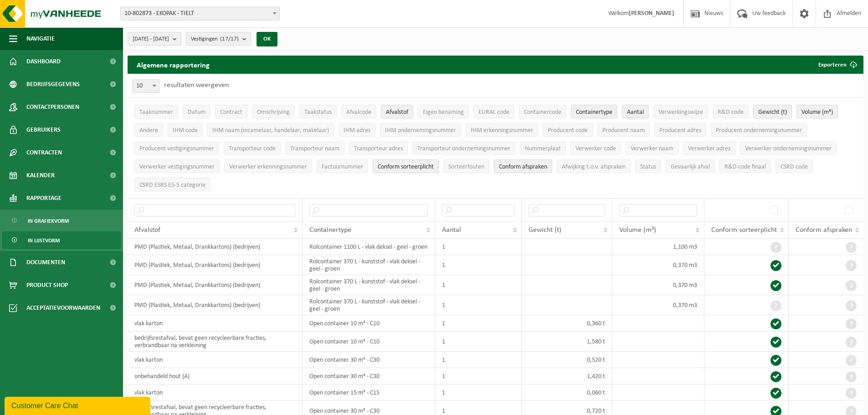 The image size is (868, 415). I want to click on button: Producent naamProducent naam: Activate to sort, so click(623, 130).